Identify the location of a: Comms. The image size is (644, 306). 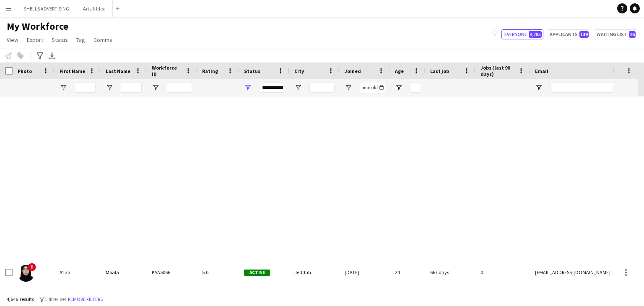
(103, 40).